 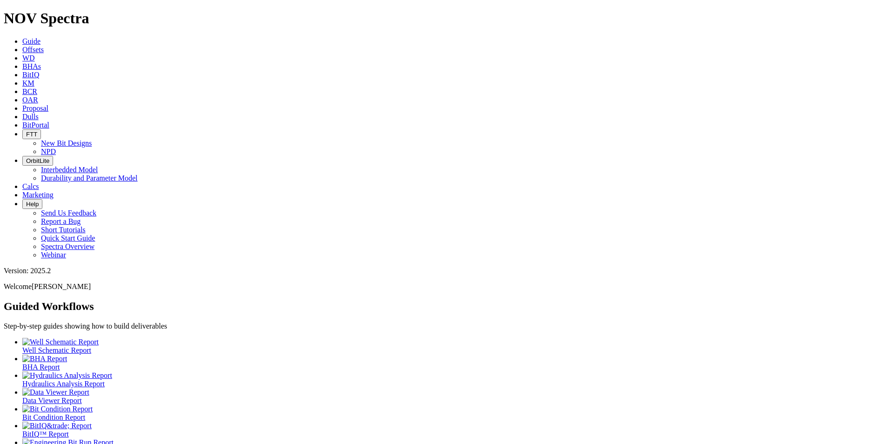 What do you see at coordinates (36, 125) in the screenshot?
I see `span: BitPortal` at bounding box center [36, 125].